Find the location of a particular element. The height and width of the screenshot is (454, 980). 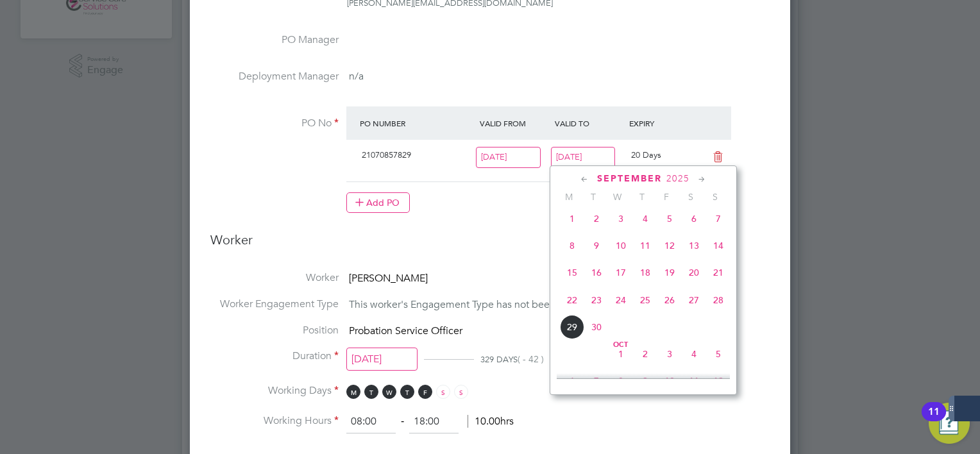

span: 29 is located at coordinates (572, 326).